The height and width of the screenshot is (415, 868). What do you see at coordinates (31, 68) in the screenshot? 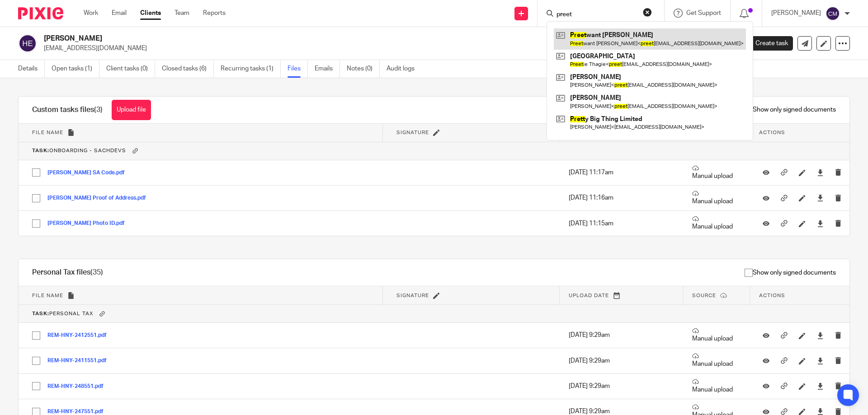
I see `a: Details` at bounding box center [31, 68].